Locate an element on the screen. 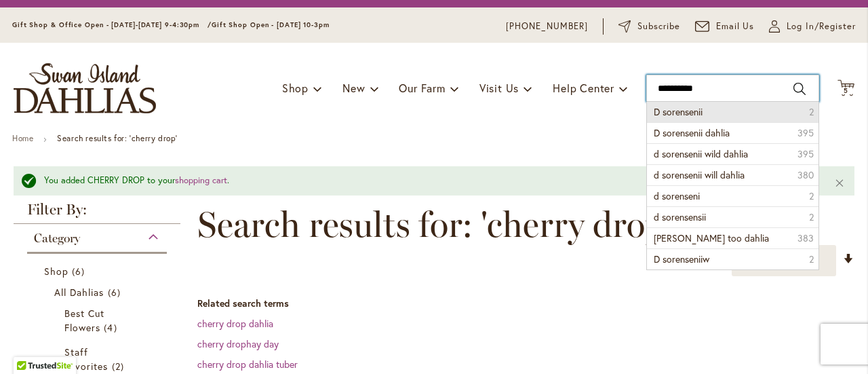 This screenshot has width=868, height=374. span: Help Center is located at coordinates (583, 87).